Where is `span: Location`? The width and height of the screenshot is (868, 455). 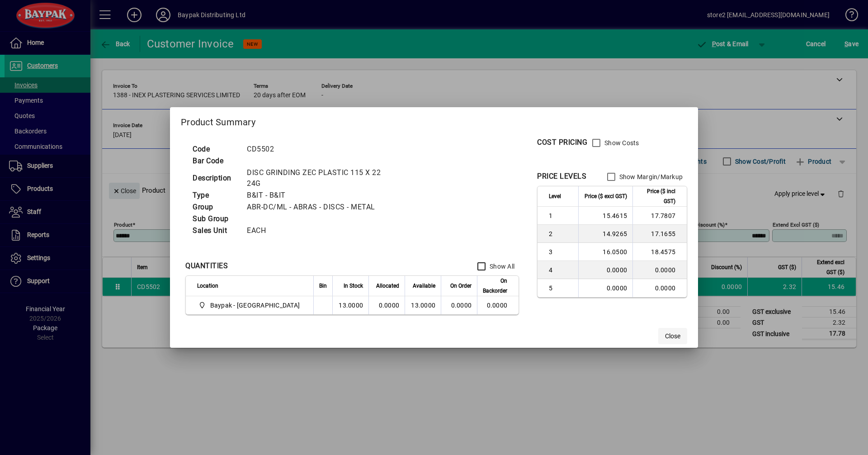
span: Location is located at coordinates (207, 286).